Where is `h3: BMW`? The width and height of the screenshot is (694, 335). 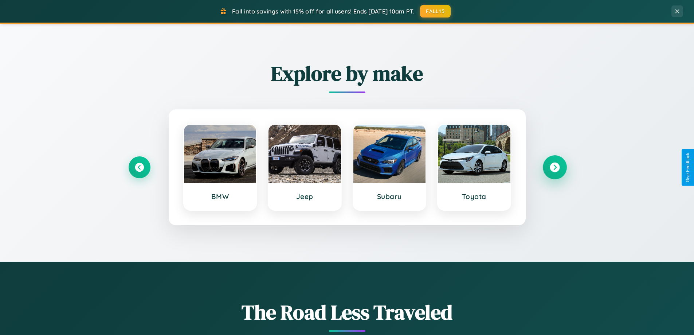 h3: BMW is located at coordinates (220, 196).